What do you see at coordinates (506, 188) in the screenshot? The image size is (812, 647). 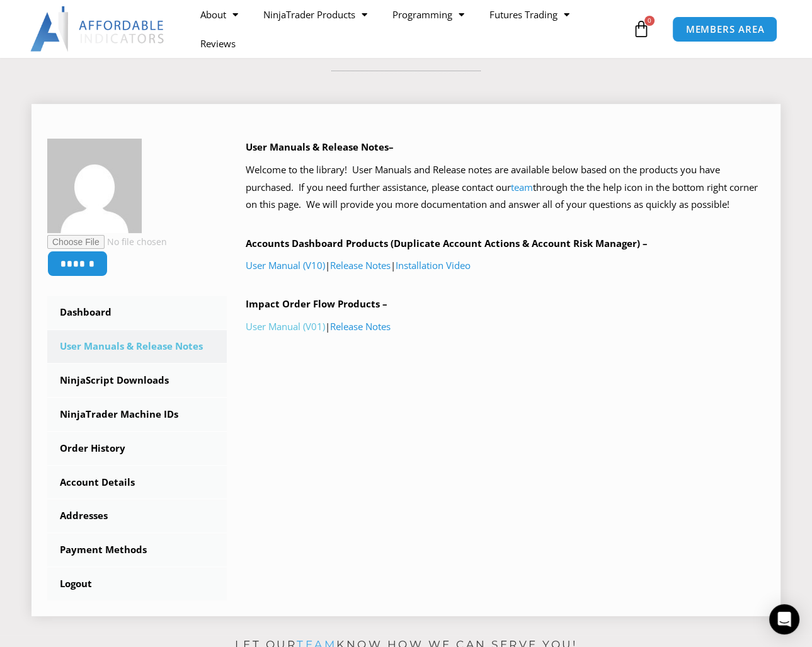 I see `p: Welcome to the library! User Manuals and Release notes are available below based on the products ...` at bounding box center [506, 188].